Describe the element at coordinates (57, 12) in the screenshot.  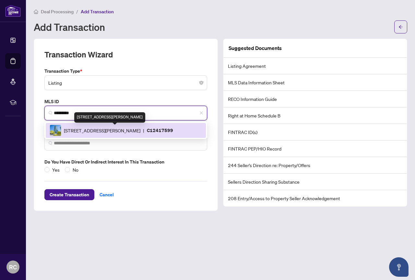
I see `span: Deal Processing` at that location.